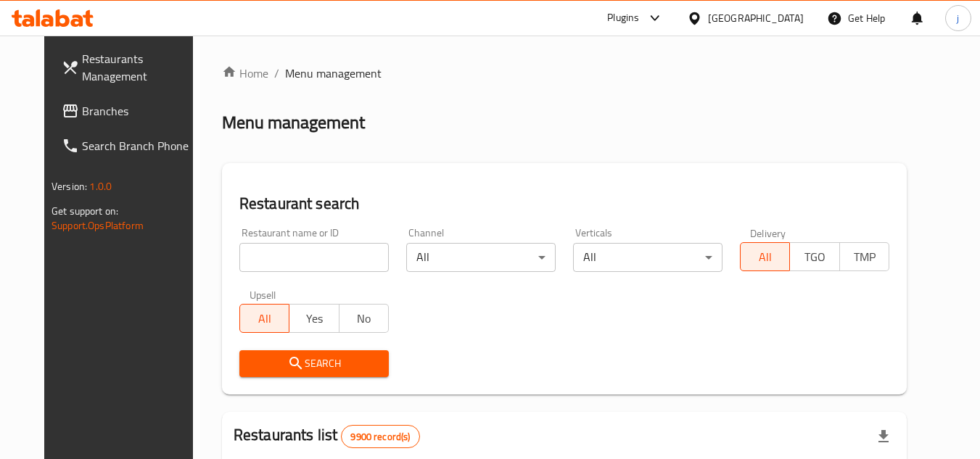 This screenshot has height=459, width=980. Describe the element at coordinates (129, 111) in the screenshot. I see `a: Branches` at that location.